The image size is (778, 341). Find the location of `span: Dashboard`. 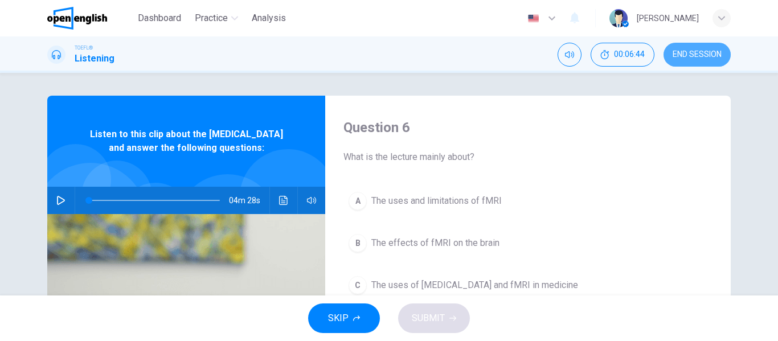

span: Dashboard is located at coordinates (159, 18).